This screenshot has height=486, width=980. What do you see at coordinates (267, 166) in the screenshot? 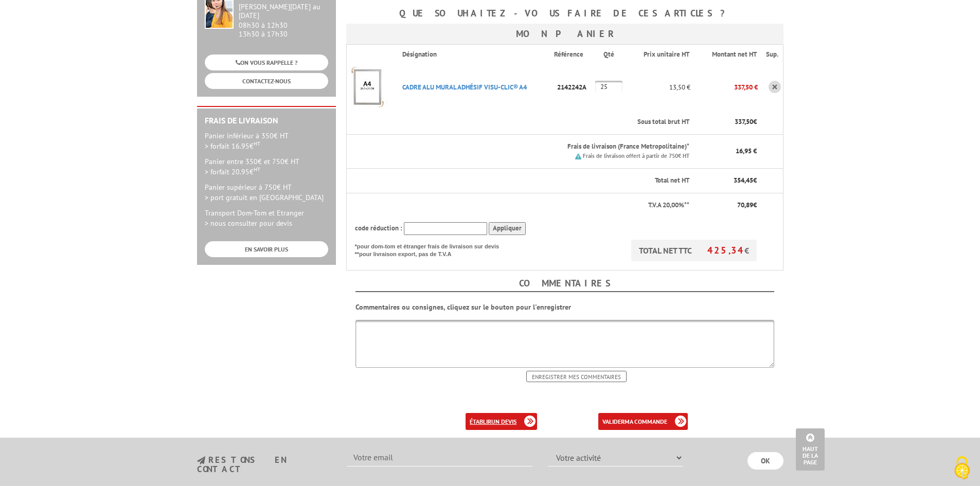
I see `p: Panier entre 350€ et 750€ HT` at bounding box center [267, 166].